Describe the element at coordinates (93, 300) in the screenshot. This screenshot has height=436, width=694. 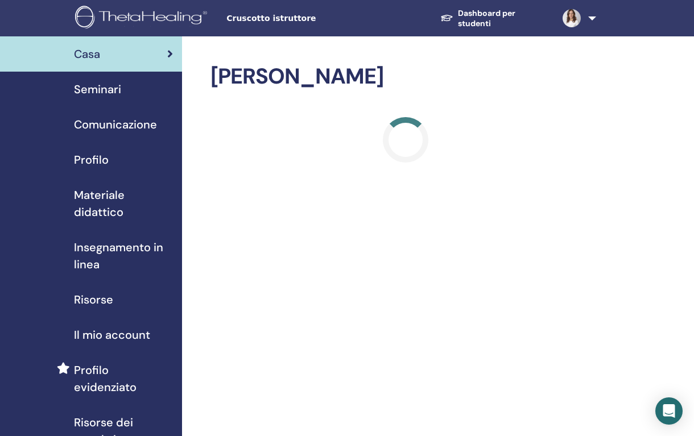
I see `span: Risorse` at that location.